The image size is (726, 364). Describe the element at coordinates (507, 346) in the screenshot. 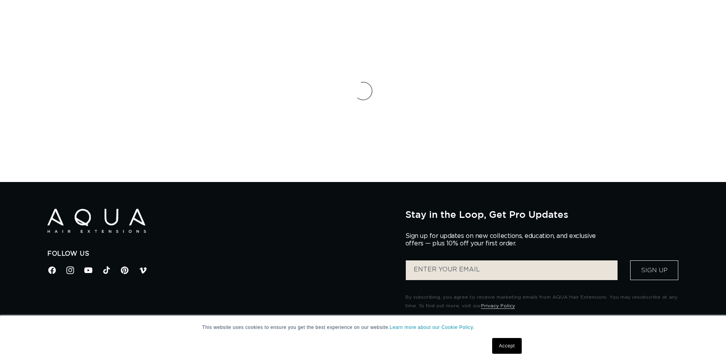

I see `a: Accept` at that location.